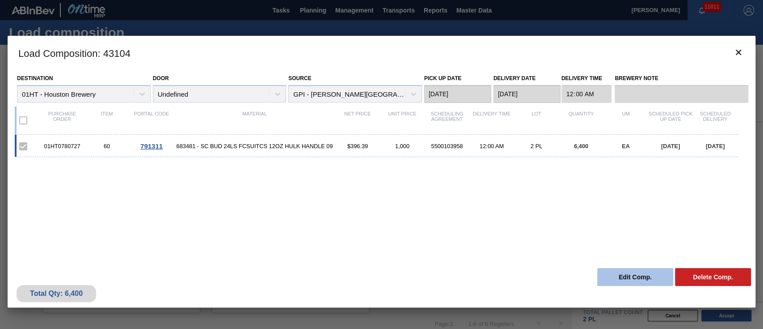 The height and width of the screenshot is (329, 763). Describe the element at coordinates (443, 78) in the screenshot. I see `label: Pick up Date` at that location.